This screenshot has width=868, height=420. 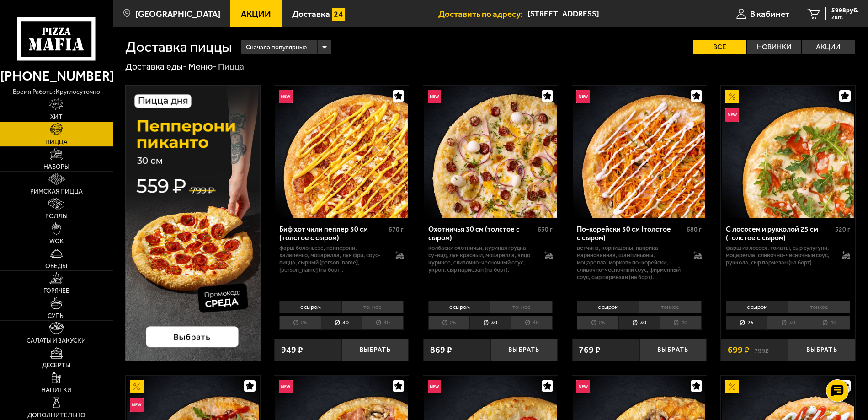 I want to click on span: 680 г, so click(x=694, y=229).